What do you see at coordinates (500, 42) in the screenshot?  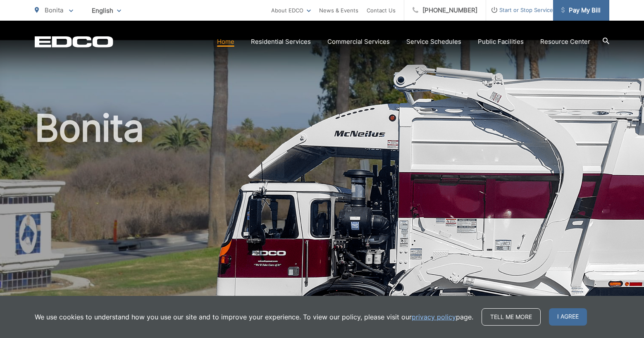 I see `a: Public Facilities` at bounding box center [500, 42].